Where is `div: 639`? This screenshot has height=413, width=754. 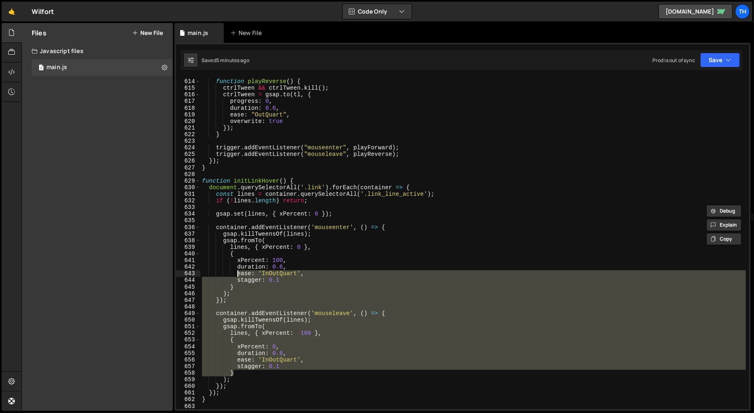
div: 639 is located at coordinates (188, 247).